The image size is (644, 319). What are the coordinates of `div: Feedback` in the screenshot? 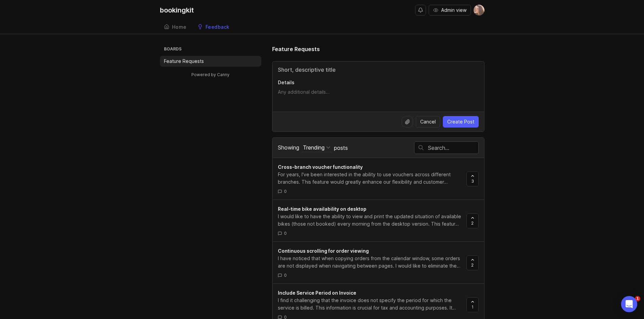 It's located at (217, 27).